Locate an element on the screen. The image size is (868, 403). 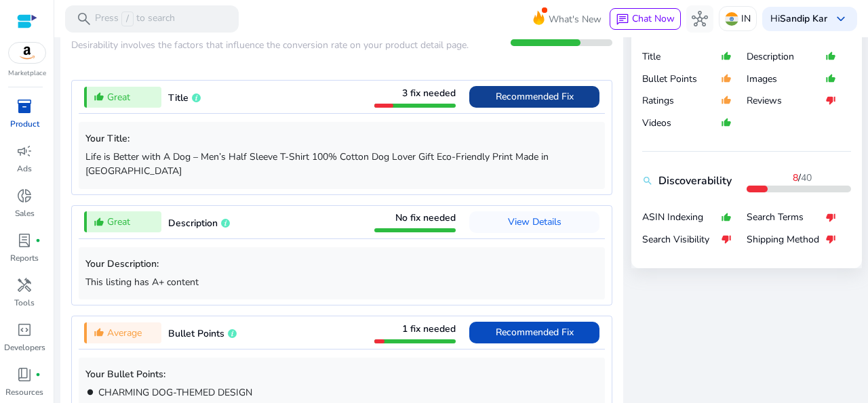
span: inventory_2 is located at coordinates (25, 106).